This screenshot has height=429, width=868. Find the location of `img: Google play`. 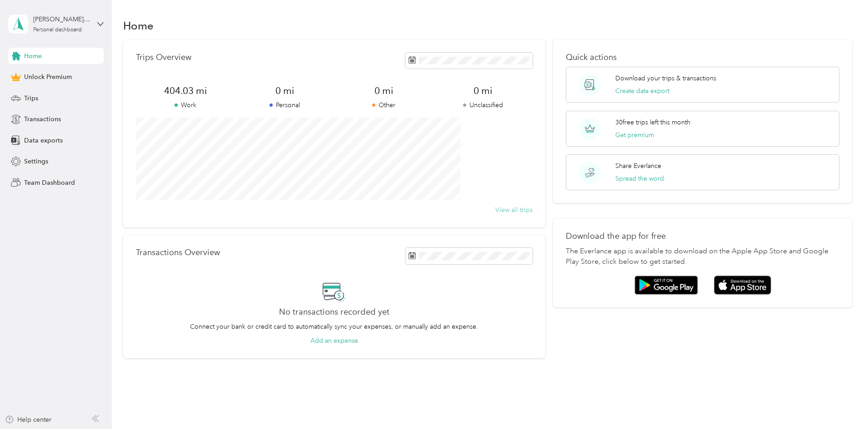

img: Google play is located at coordinates (666, 285).